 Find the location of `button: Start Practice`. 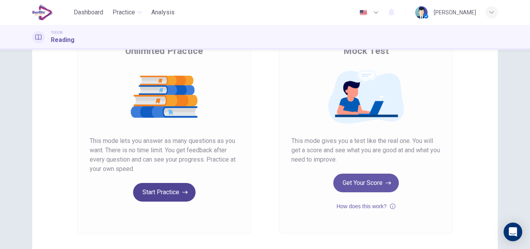

button: Start Practice is located at coordinates (164, 192).